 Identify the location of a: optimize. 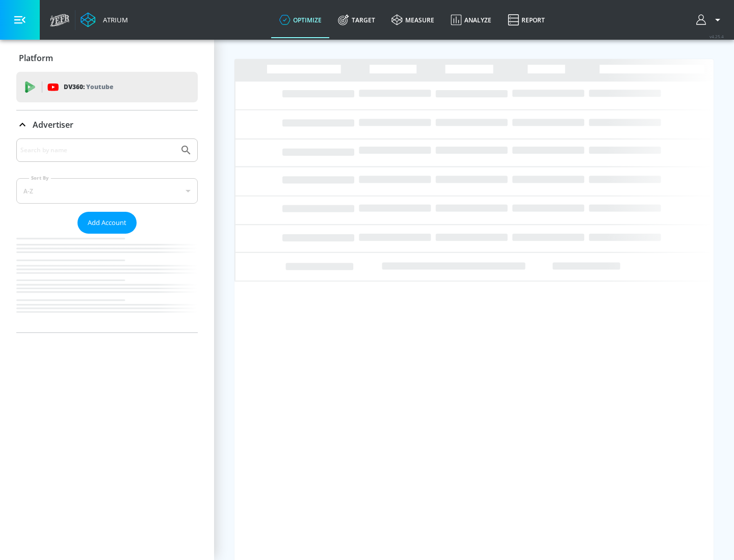
(300, 20).